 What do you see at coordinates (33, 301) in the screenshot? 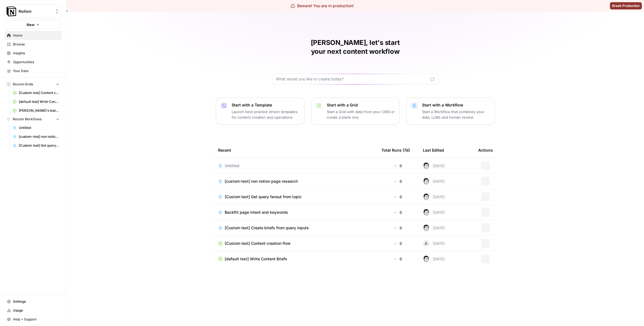
I see `a: Settings` at bounding box center [33, 301].